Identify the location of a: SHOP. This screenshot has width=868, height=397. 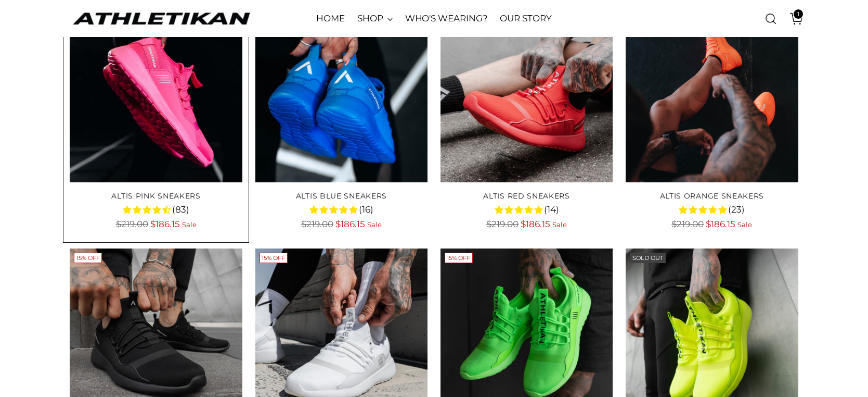
(375, 19).